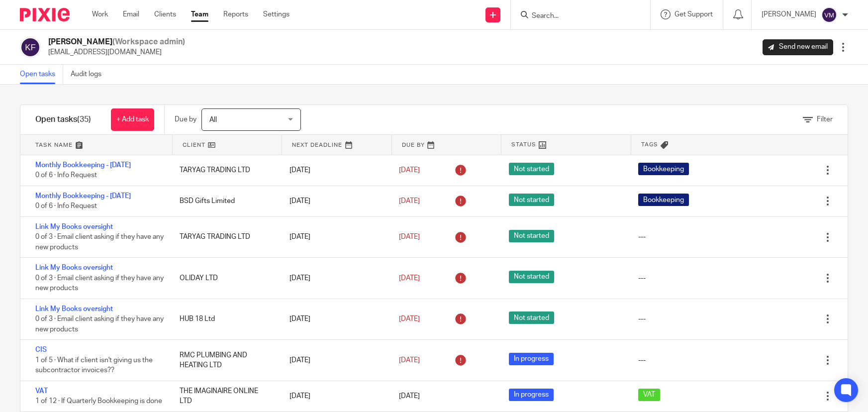  Describe the element at coordinates (199, 14) in the screenshot. I see `a: Team` at that location.